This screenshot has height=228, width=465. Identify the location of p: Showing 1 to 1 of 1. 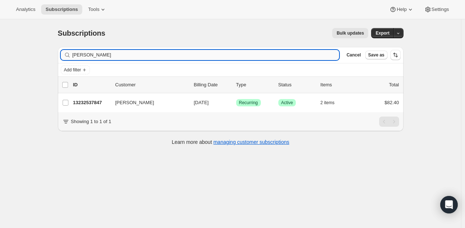
(91, 121).